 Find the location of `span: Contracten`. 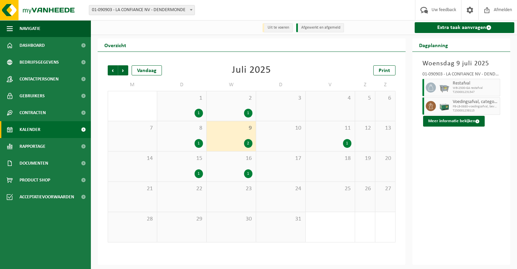

span: Contracten is located at coordinates (33, 113).